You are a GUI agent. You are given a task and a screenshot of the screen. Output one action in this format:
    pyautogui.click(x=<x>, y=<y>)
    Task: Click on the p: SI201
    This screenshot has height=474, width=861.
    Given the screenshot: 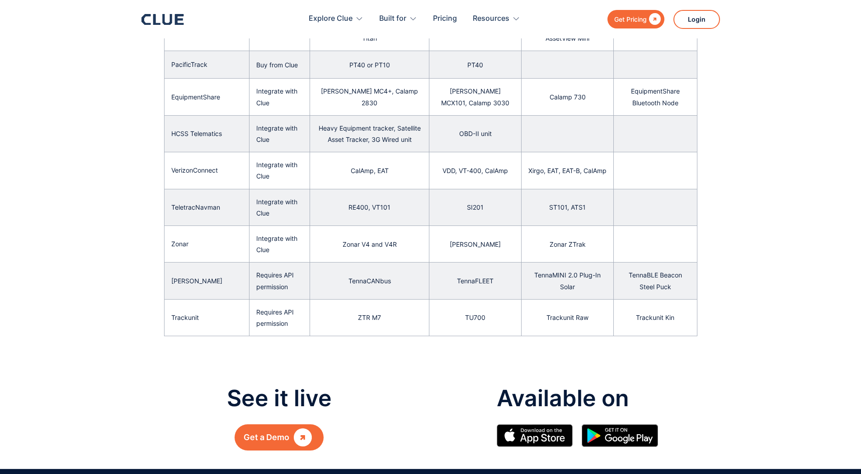 What is the action you would take?
    pyautogui.click(x=475, y=207)
    